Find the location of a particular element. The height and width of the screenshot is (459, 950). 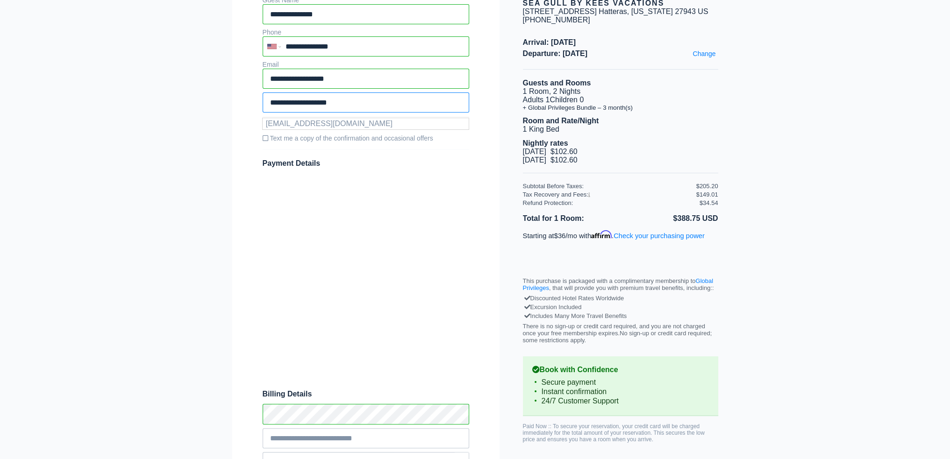

span: Billing Details is located at coordinates (366, 394).